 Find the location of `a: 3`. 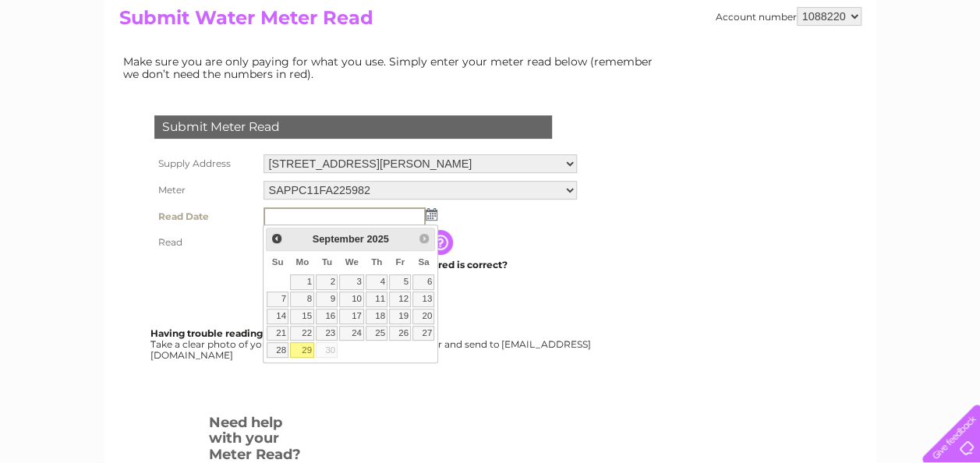

a: 3 is located at coordinates (352, 282).